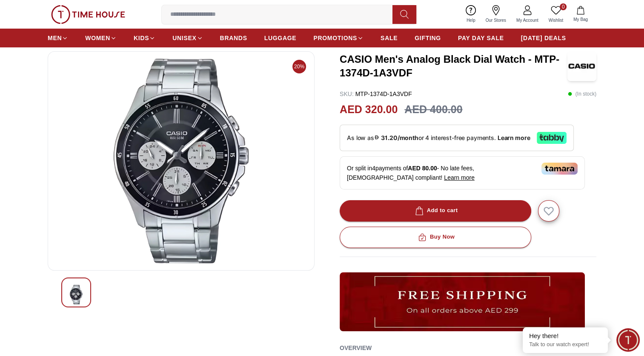 The image size is (644, 356). Describe the element at coordinates (234, 38) in the screenshot. I see `span: BRANDS` at that location.